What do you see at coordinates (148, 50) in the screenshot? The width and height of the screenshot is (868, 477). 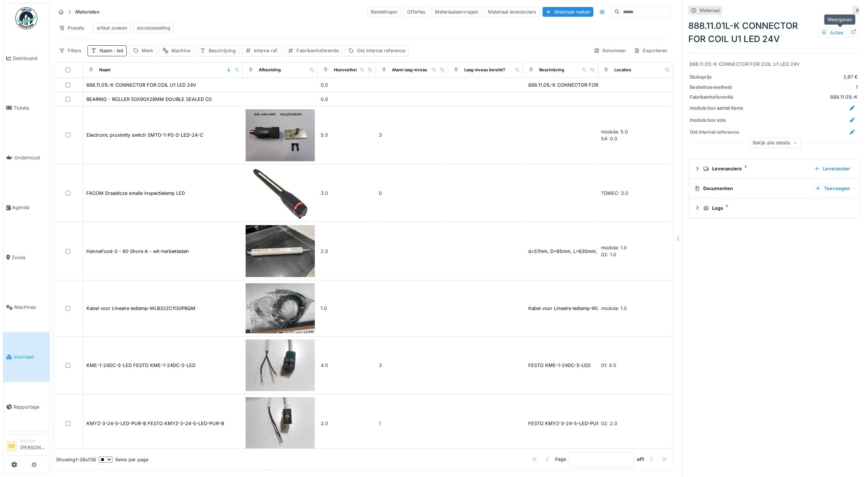 I see `div: Merk` at bounding box center [148, 50].